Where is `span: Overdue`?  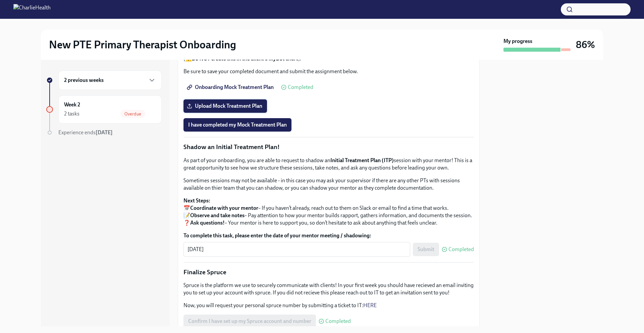
span: Overdue is located at coordinates (133, 114).